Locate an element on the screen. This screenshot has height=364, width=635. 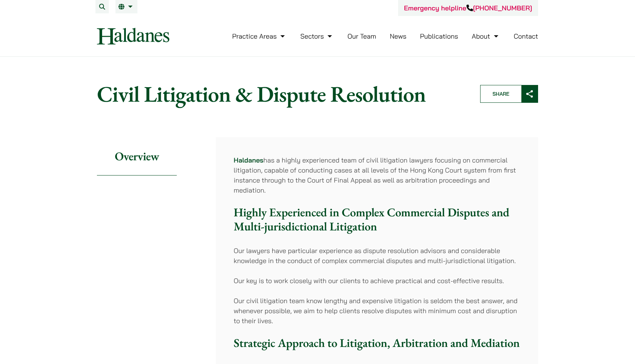
a: About is located at coordinates (486, 36).